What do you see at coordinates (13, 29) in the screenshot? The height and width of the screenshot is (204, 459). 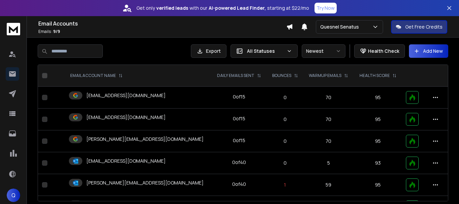 I see `img: logo` at bounding box center [13, 29].